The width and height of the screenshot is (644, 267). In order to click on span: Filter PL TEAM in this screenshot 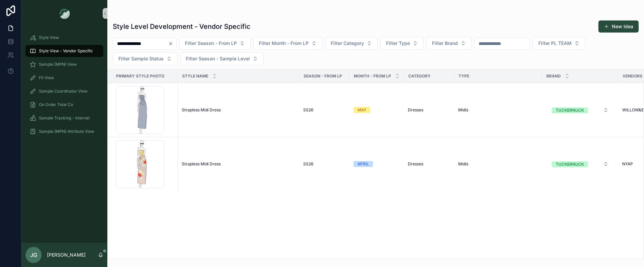, I will do `click(554, 43)`.